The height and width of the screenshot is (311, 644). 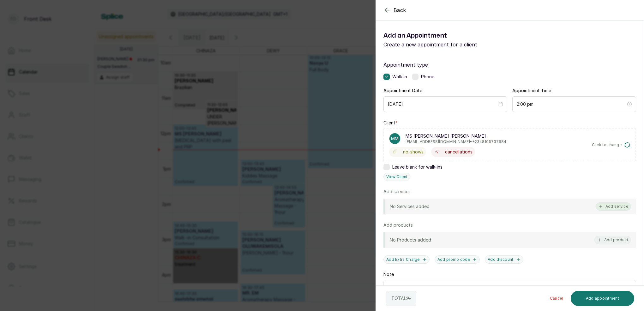 What do you see at coordinates (399, 77) in the screenshot?
I see `span: Walk-in` at bounding box center [399, 77].